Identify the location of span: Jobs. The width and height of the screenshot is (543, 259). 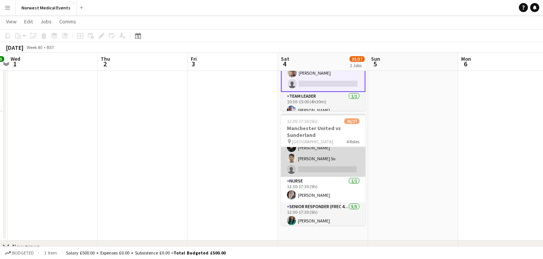
(46, 21).